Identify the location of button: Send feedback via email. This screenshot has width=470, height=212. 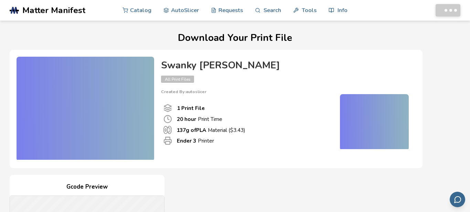
(457, 199).